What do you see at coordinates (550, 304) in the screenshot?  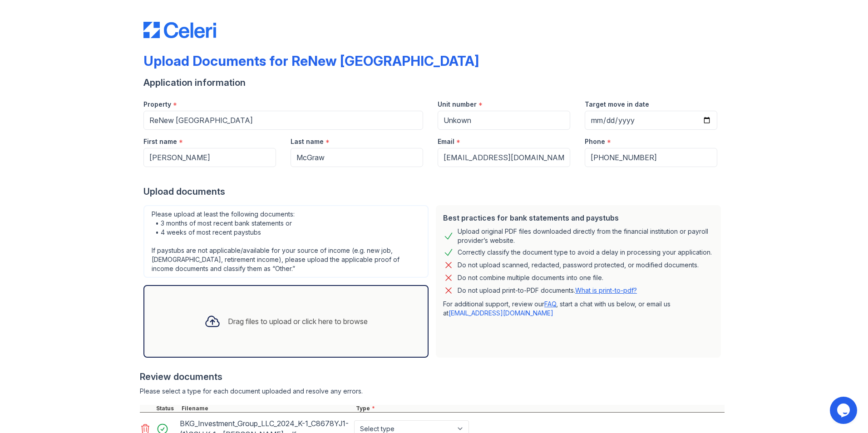 I see `a: FAQ` at bounding box center [550, 304].